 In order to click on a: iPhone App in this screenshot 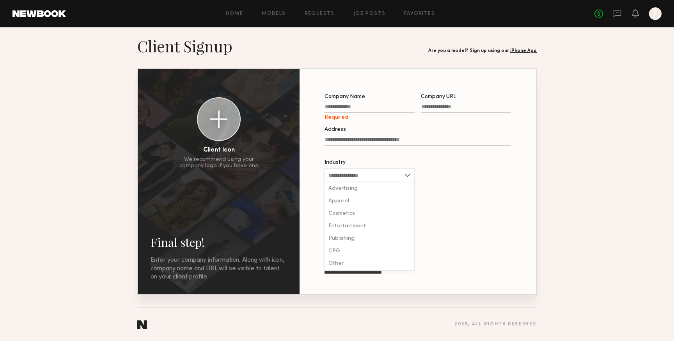, I will do `click(523, 51)`.